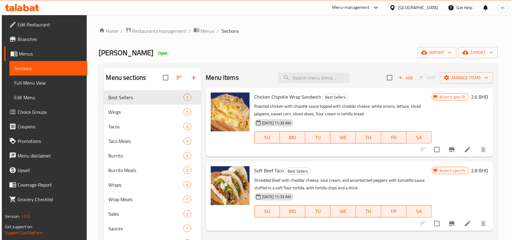  Describe the element at coordinates (187, 214) in the screenshot. I see `span: 2` at that location.